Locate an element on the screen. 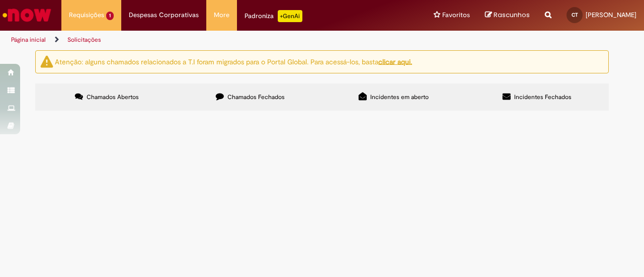 This screenshot has height=277, width=644. a: clicar aqui. is located at coordinates (395, 61).